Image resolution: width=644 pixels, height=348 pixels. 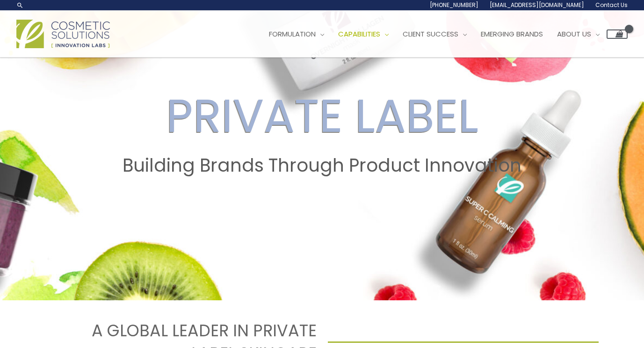 I want to click on span: Client Success, so click(x=430, y=34).